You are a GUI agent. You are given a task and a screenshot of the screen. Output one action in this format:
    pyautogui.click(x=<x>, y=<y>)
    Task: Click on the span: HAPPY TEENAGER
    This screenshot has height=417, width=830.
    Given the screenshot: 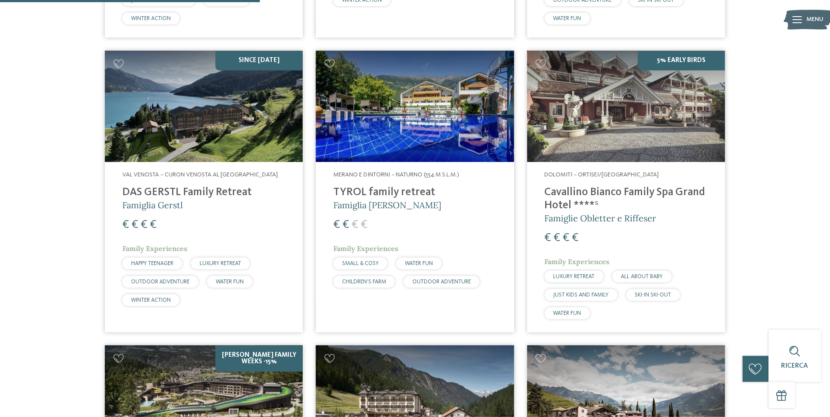 What is the action you would take?
    pyautogui.click(x=152, y=263)
    